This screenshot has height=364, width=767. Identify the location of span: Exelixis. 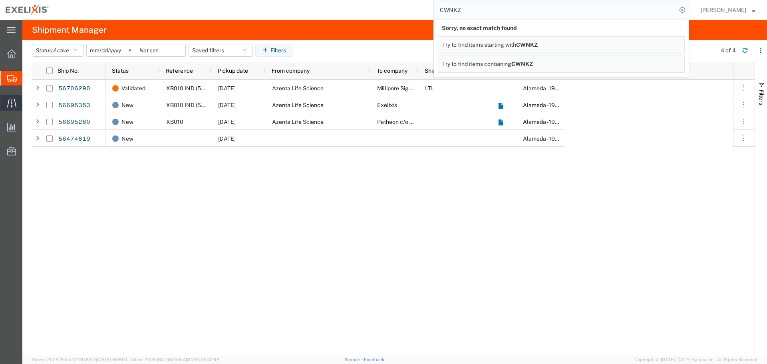
(387, 105).